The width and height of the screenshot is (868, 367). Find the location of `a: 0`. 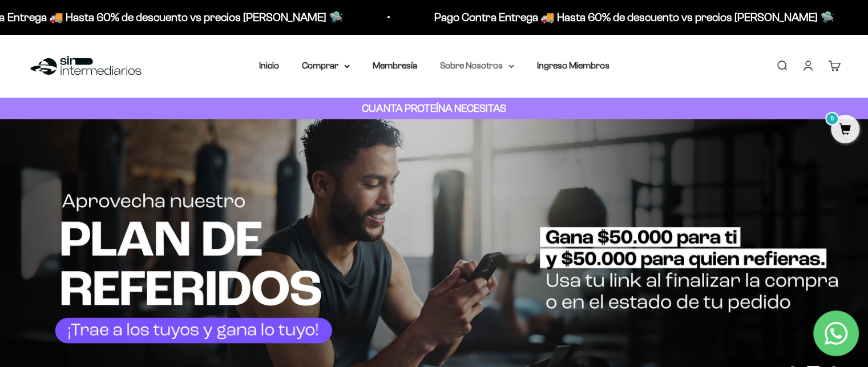

a: 0 is located at coordinates (846, 130).